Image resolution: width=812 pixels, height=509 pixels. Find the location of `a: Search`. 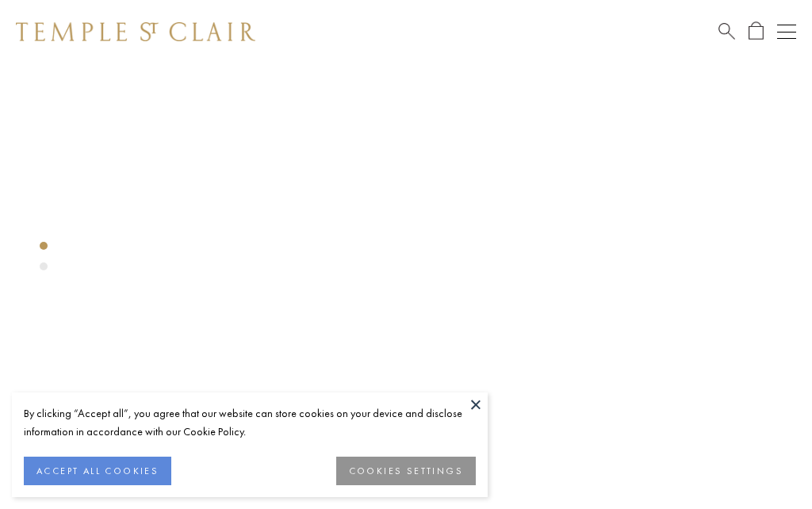

a: Search is located at coordinates (726, 31).